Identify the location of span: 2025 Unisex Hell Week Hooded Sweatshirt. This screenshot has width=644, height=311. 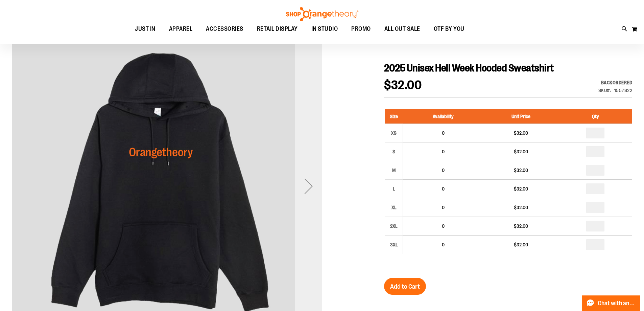
(469, 68).